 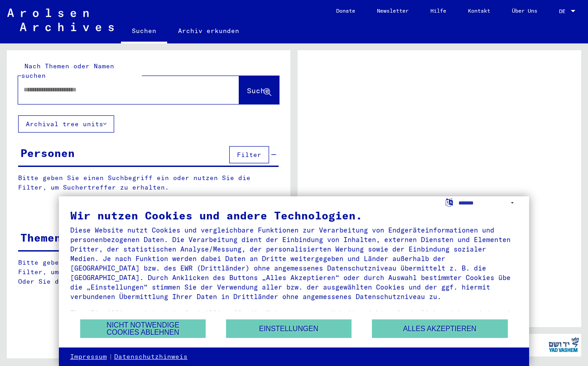 What do you see at coordinates (89, 357) in the screenshot?
I see `a: Impressum` at bounding box center [89, 357].